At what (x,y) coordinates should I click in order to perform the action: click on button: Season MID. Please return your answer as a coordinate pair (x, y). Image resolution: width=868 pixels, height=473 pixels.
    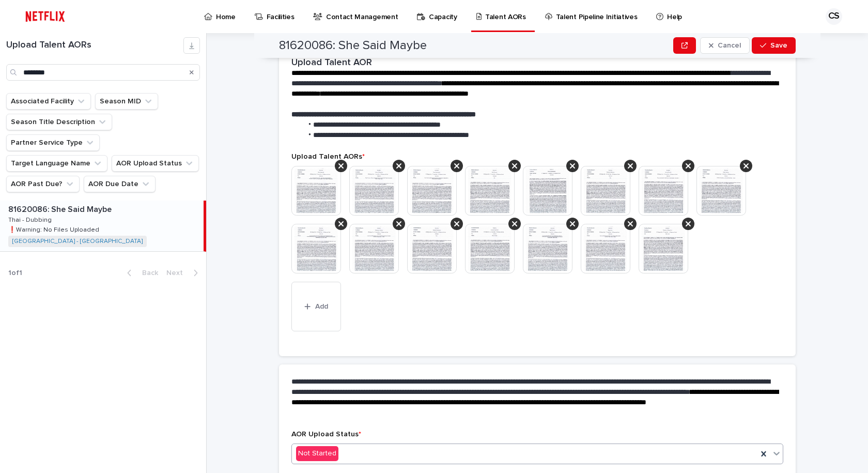
    Looking at the image, I should click on (127, 102).